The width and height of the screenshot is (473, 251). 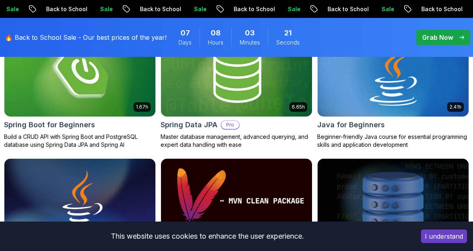 I want to click on img: Java for Beginners card, so click(x=393, y=74).